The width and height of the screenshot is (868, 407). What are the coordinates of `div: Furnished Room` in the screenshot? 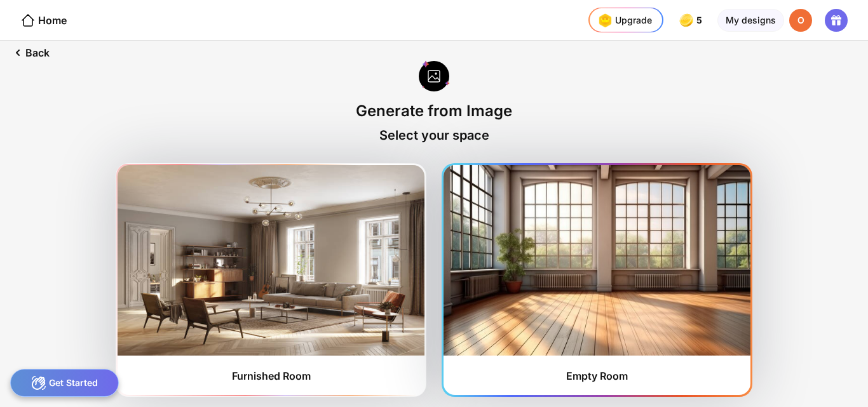 It's located at (271, 376).